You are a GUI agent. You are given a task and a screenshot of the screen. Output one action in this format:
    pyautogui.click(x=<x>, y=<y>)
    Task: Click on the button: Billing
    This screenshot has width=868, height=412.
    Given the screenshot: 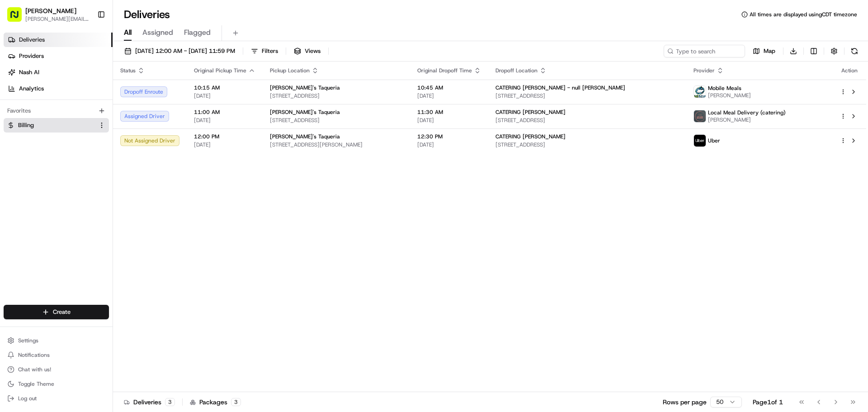 What is the action you would take?
    pyautogui.click(x=56, y=125)
    